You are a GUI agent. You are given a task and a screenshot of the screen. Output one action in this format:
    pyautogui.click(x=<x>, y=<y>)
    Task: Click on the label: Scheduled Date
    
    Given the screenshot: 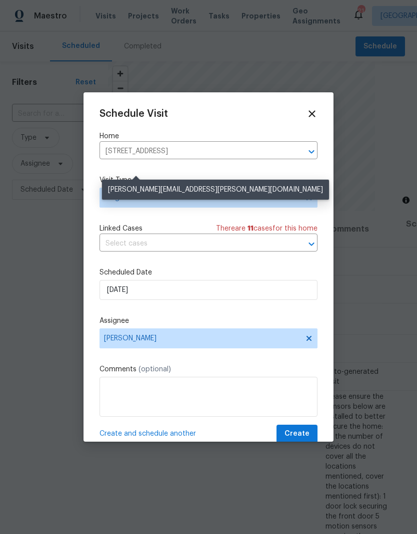 What is the action you would take?
    pyautogui.click(x=208, y=273)
    